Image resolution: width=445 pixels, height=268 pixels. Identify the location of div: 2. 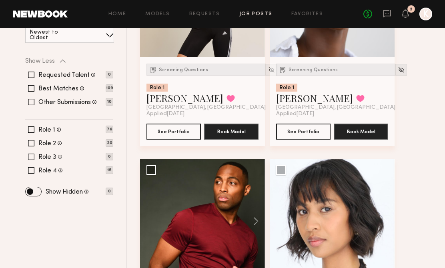
(411, 9).